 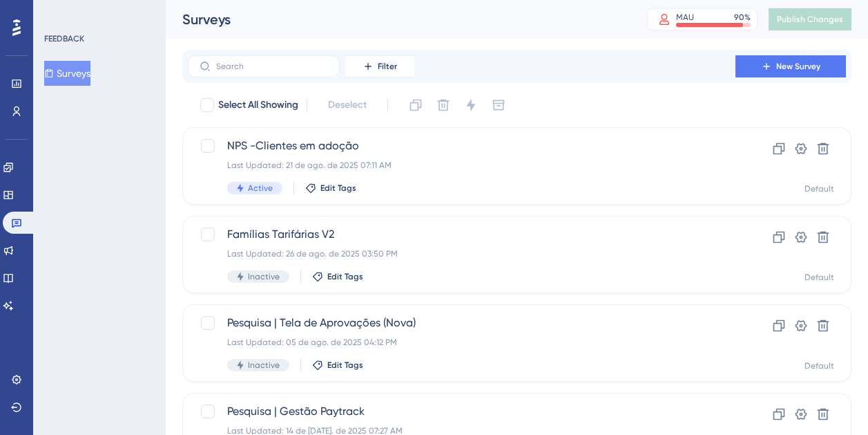 What do you see at coordinates (798, 67) in the screenshot?
I see `span: New Survey` at bounding box center [798, 67].